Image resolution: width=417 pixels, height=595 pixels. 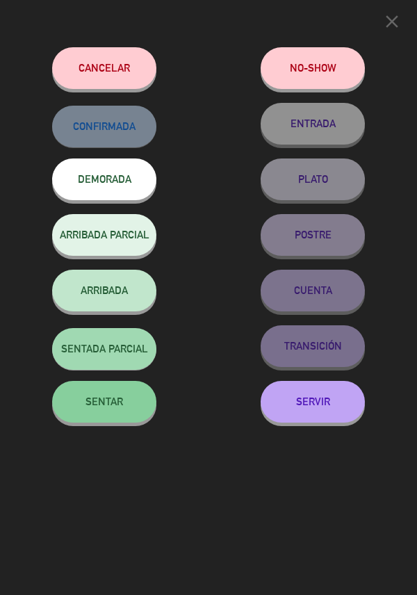 I want to click on button: PLATO, so click(x=313, y=179).